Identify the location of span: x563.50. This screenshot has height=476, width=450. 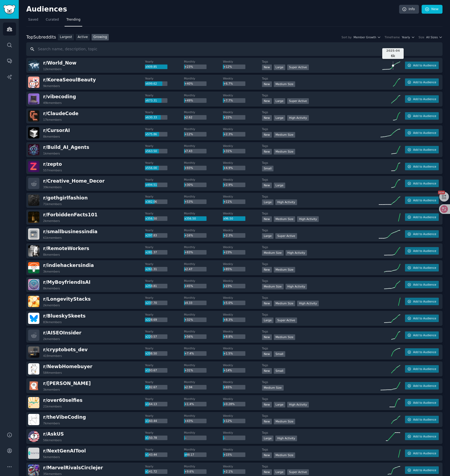
(151, 151).